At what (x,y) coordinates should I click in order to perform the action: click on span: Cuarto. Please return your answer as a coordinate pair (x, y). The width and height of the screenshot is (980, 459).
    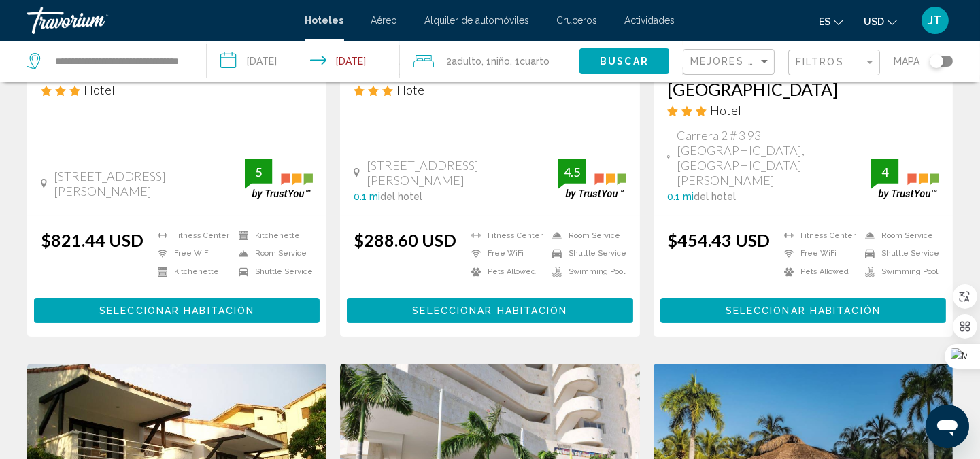
    Looking at the image, I should click on (534, 61).